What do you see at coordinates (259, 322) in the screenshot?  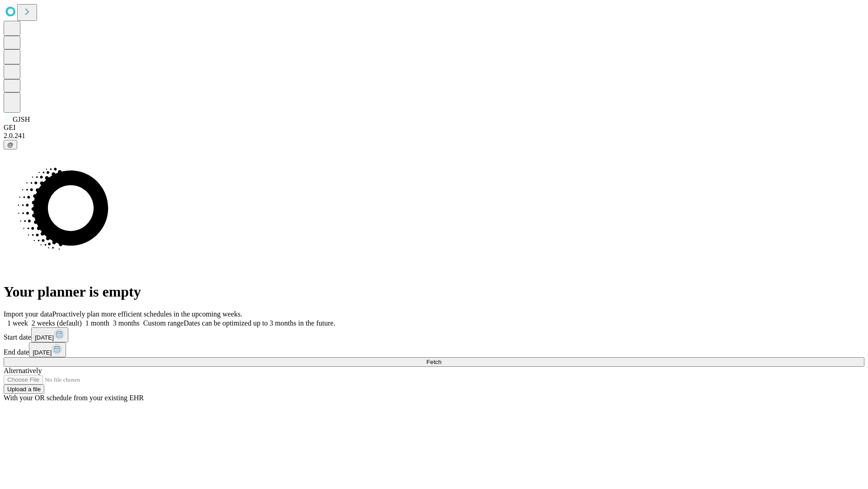 I see `span: Dates can be optimized up to 3 months in the future.` at bounding box center [259, 322].